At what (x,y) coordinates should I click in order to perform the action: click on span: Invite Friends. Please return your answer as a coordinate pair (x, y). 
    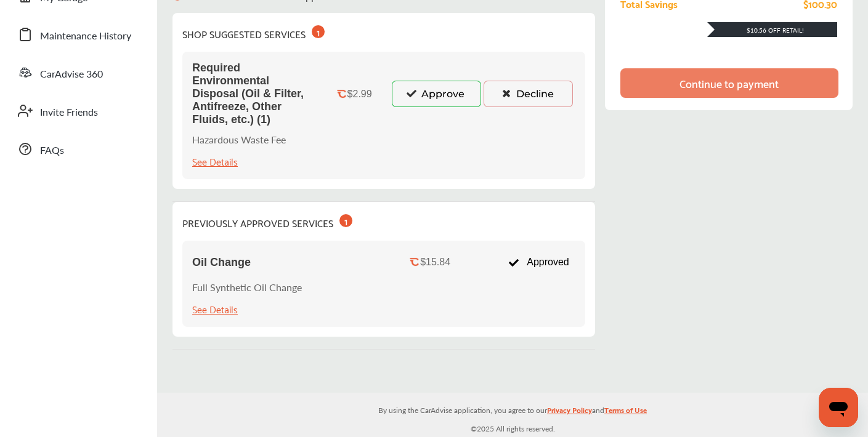
    Looking at the image, I should click on (69, 113).